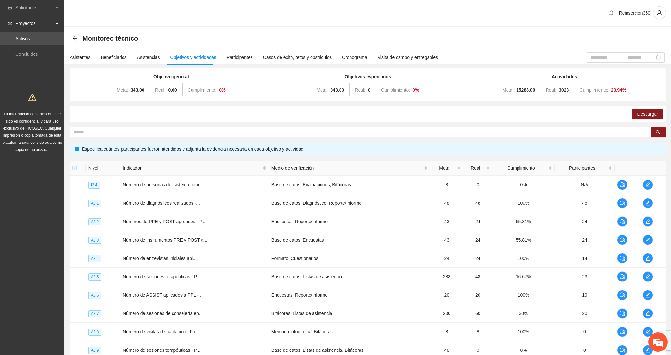 This screenshot has height=355, width=671. Describe the element at coordinates (77, 149) in the screenshot. I see `span: info-circle` at that location.